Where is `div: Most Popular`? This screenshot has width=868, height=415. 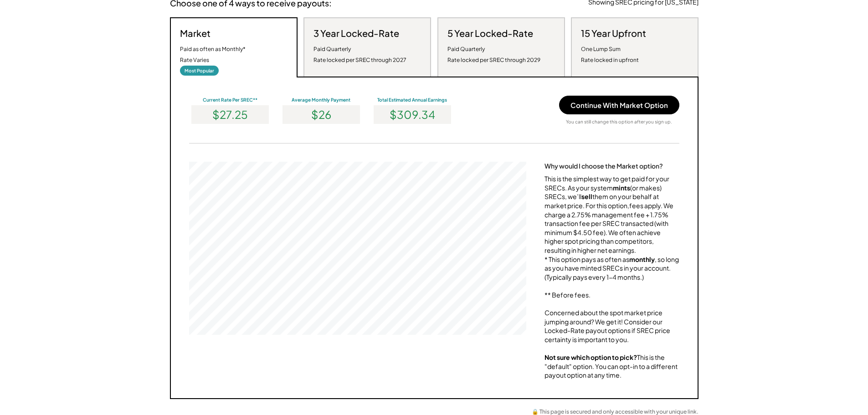 div: Most Popular is located at coordinates (199, 71).